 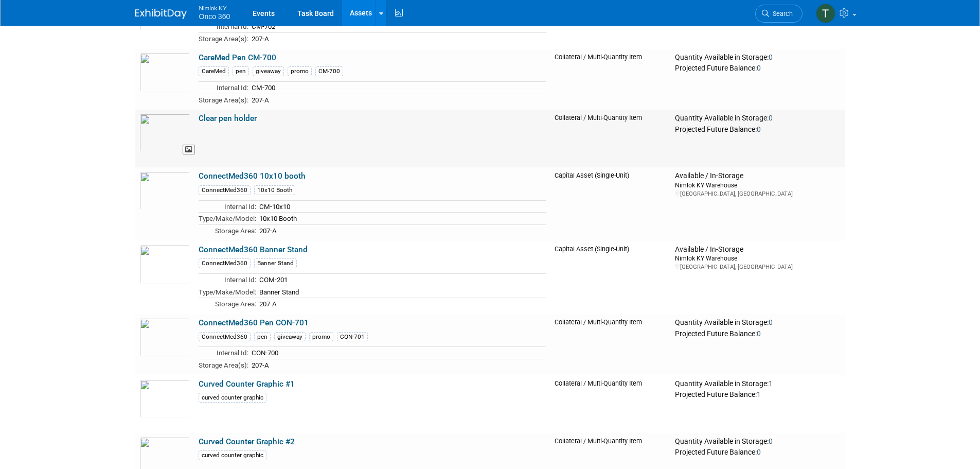 I want to click on img: Tim Bugaile, so click(x=826, y=13).